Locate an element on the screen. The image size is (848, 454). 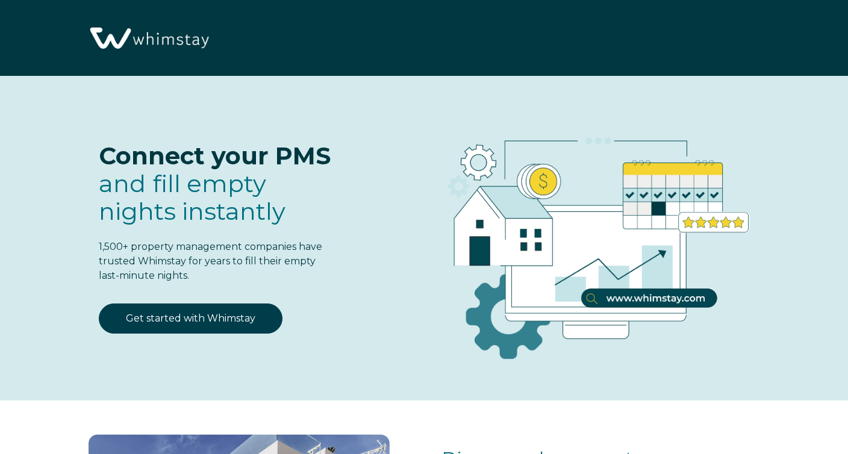
img: Whimstay Logo-02 1 is located at coordinates (148, 39).